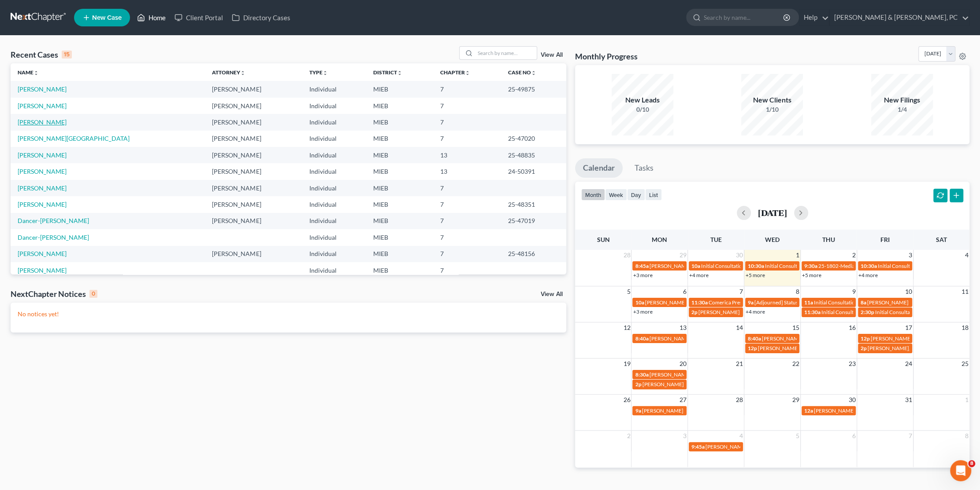 The width and height of the screenshot is (980, 490). I want to click on span: 13, so click(682, 328).